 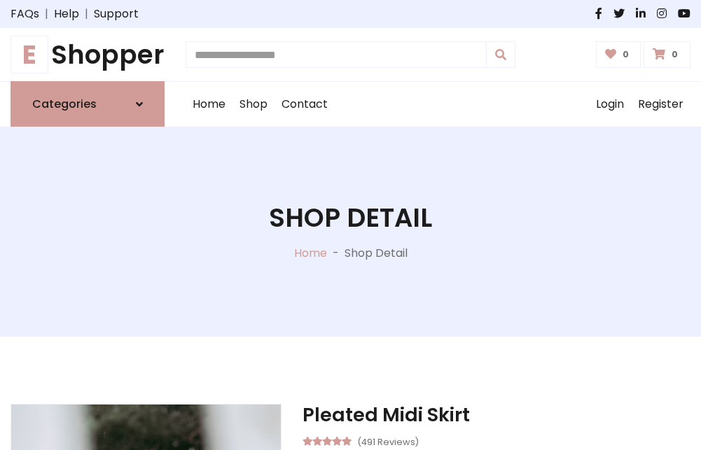 What do you see at coordinates (305, 104) in the screenshot?
I see `a: Contact` at bounding box center [305, 104].